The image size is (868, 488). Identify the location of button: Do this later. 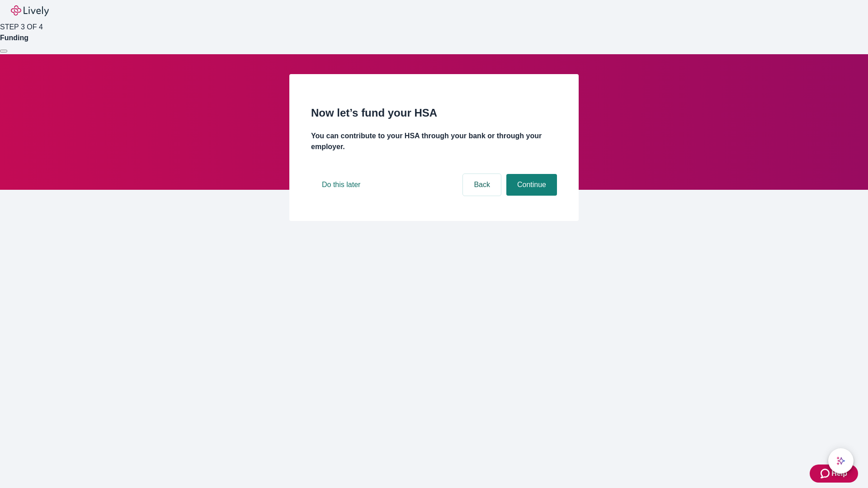
(341, 184).